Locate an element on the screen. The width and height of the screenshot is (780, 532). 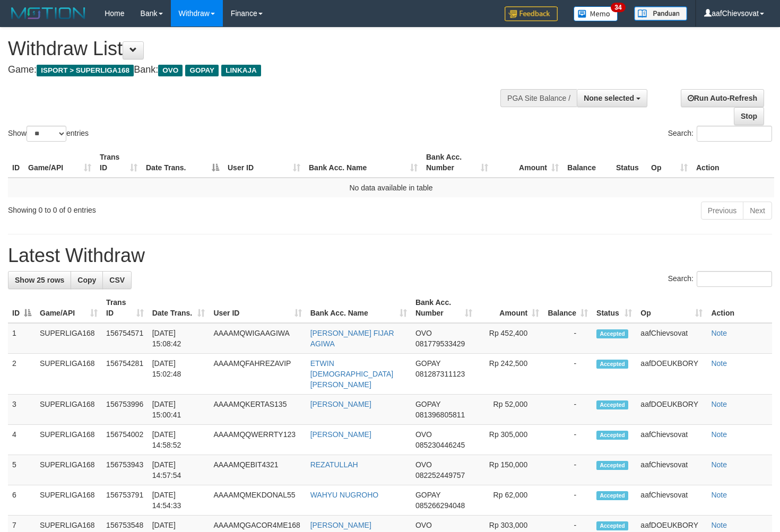
h1: Withdraw List is located at coordinates (259, 49).